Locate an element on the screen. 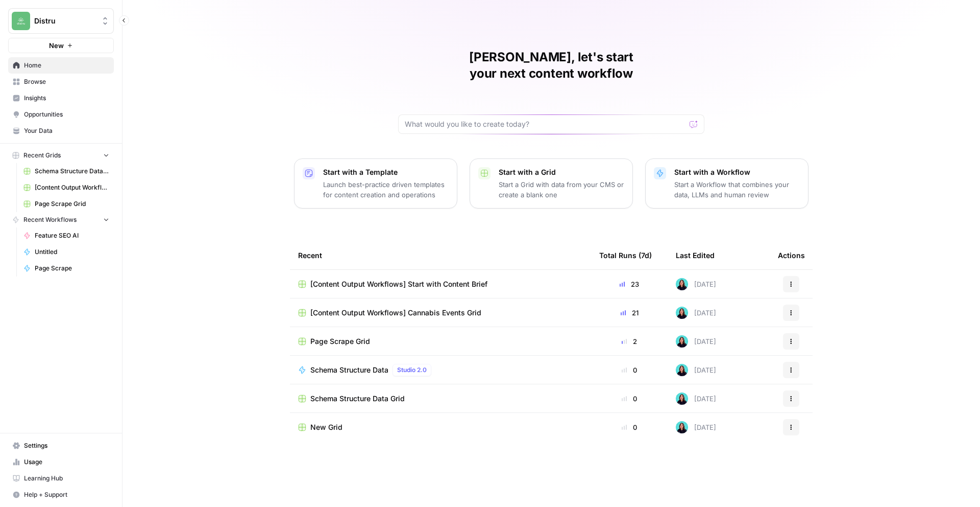  a: Usage is located at coordinates (61, 462).